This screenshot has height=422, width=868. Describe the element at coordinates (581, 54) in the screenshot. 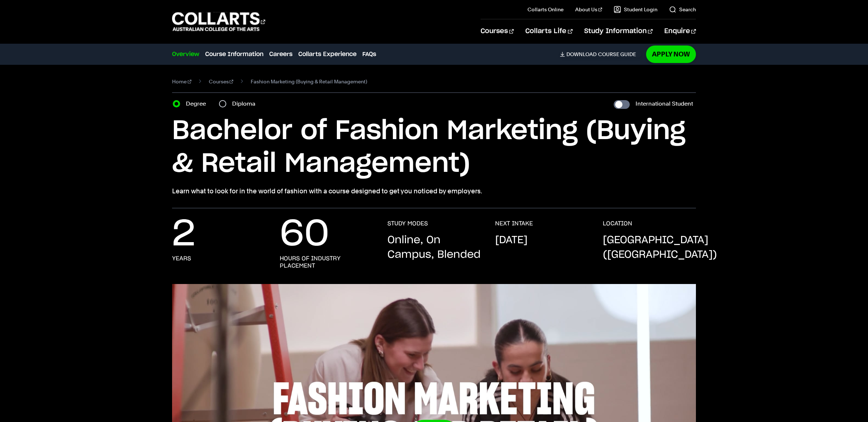

I see `span: Download` at that location.